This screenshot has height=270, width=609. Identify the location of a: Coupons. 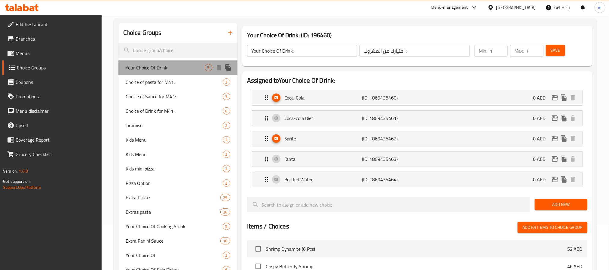
(52, 82).